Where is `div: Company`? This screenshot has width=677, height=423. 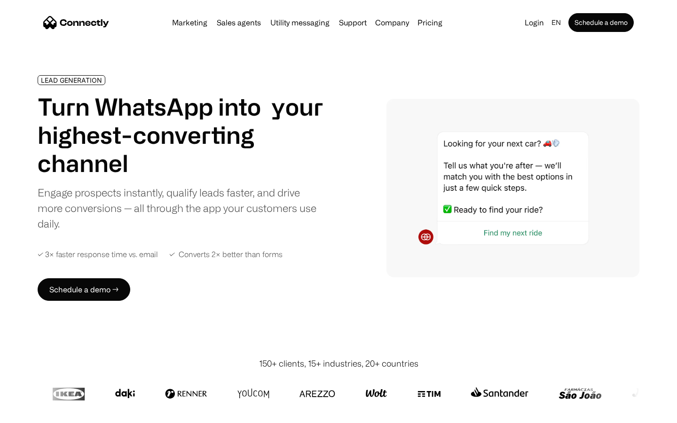
div: Company is located at coordinates (392, 23).